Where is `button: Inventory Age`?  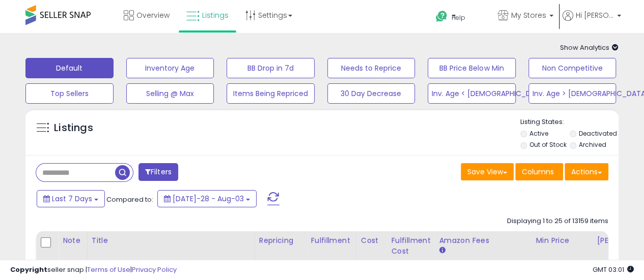
button: Inventory Age is located at coordinates (170, 68).